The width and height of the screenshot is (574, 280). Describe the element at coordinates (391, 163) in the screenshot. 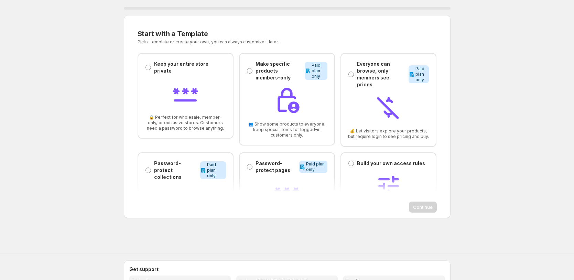

I see `p: Build your own access rules` at that location.